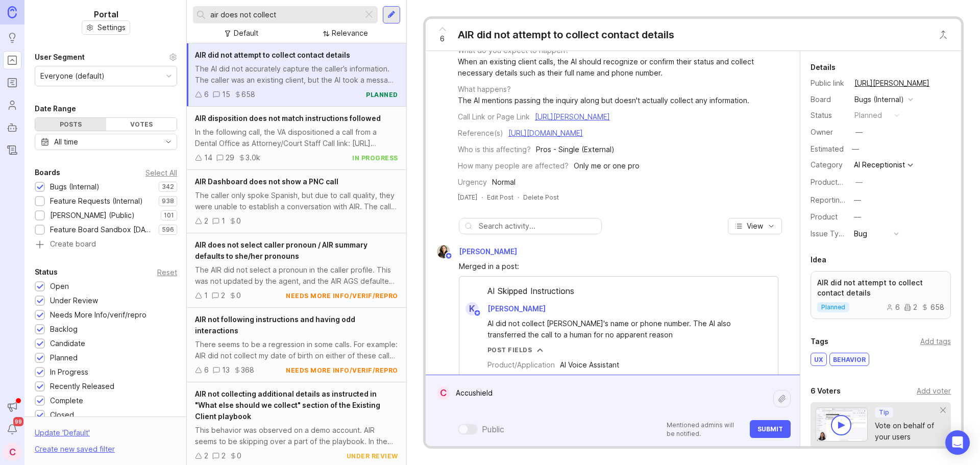  Describe the element at coordinates (705, 429) in the screenshot. I see `p: Mentioned admins will be notified.` at that location.